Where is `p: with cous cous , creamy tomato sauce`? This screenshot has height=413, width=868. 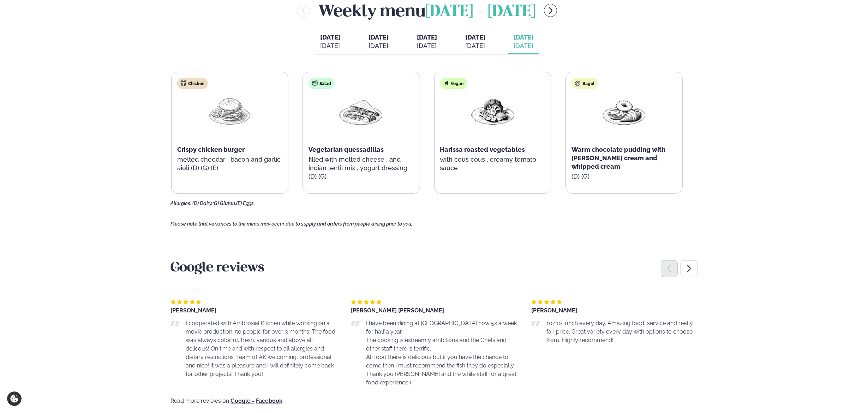
p: with cous cous , creamy tomato sauce is located at coordinates (493, 164).